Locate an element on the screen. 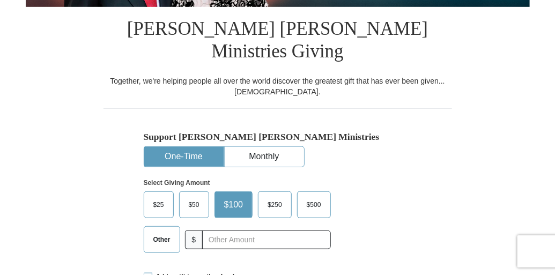  span: $50 is located at coordinates (194, 205).